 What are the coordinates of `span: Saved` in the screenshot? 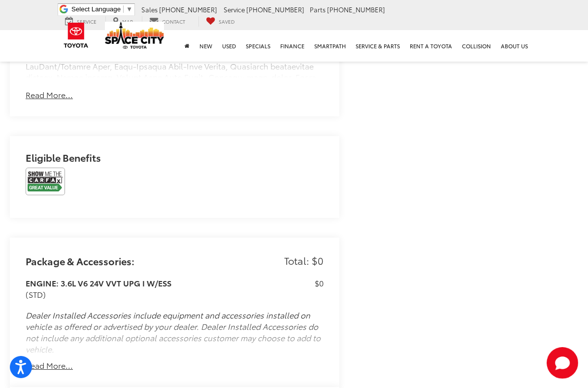 It's located at (226, 21).